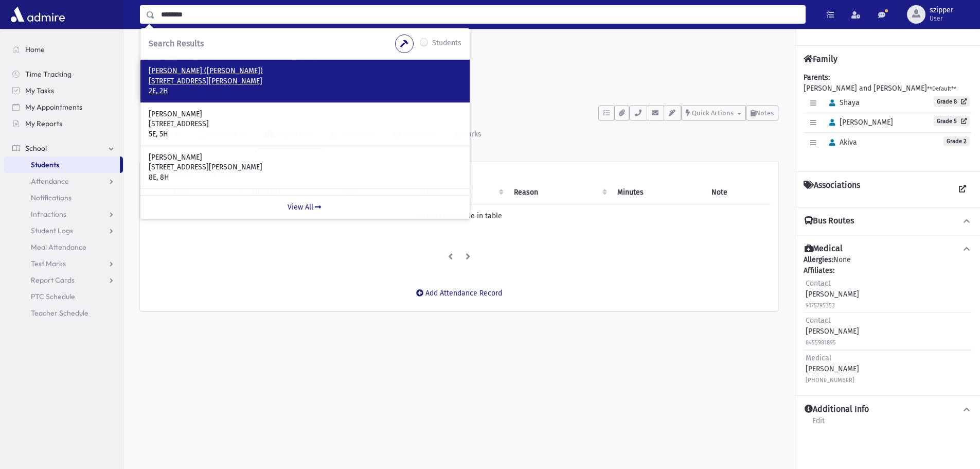 The height and width of the screenshot is (469, 980). What do you see at coordinates (36, 148) in the screenshot?
I see `span: School` at bounding box center [36, 148].